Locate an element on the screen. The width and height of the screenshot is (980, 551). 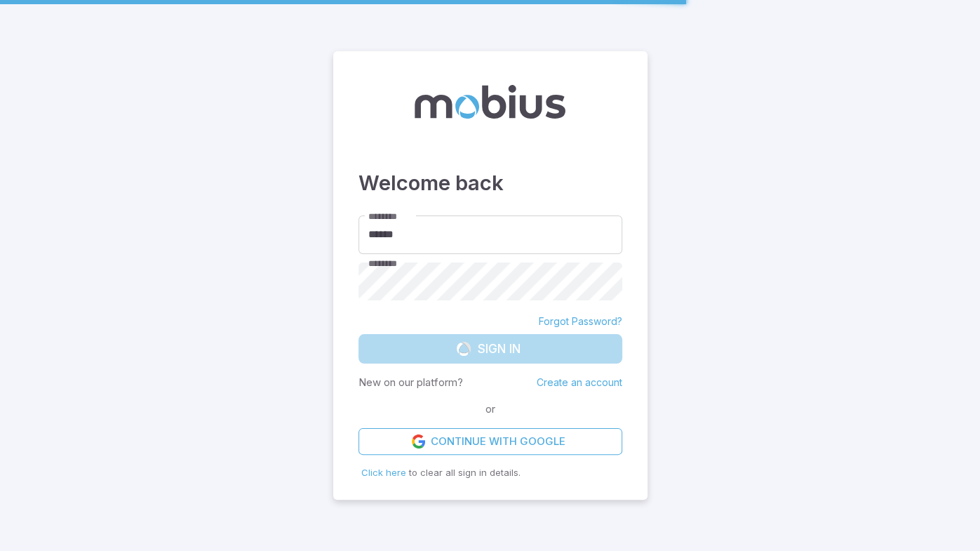
p: to clear all sign in details. is located at coordinates (490, 473).